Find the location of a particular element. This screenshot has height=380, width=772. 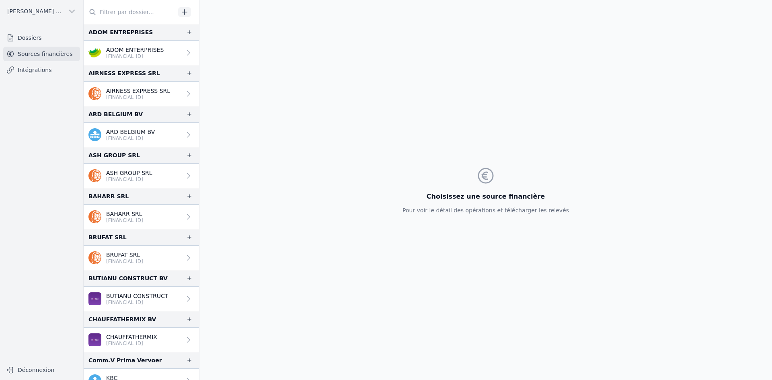

div: BRUFAT SRL is located at coordinates (107, 237).